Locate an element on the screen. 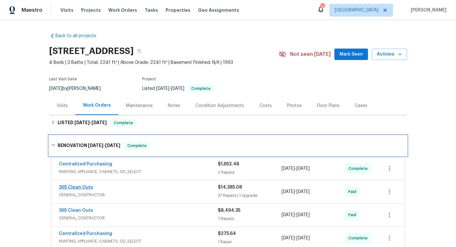 Image resolution: width=456 pixels, height=247 pixels. span: $8,494.35 is located at coordinates (229, 210).